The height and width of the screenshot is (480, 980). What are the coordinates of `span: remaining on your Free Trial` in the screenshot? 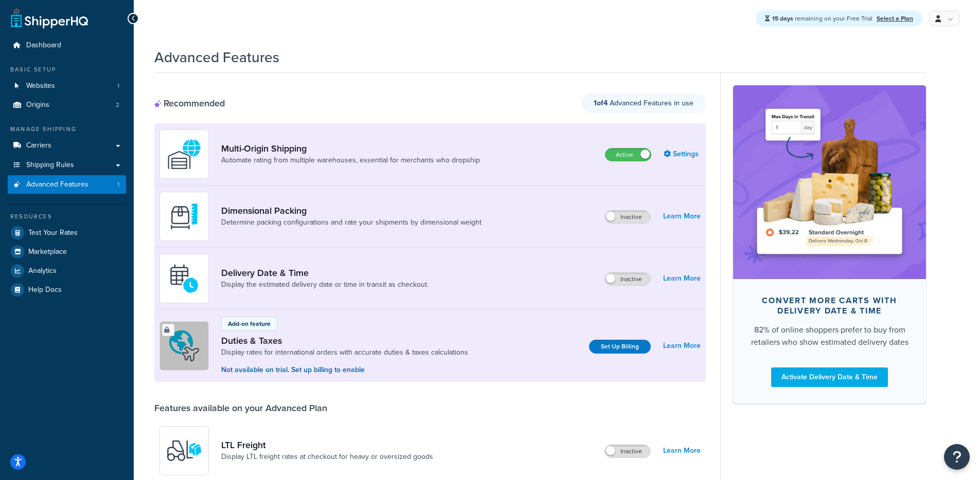 It's located at (823, 18).